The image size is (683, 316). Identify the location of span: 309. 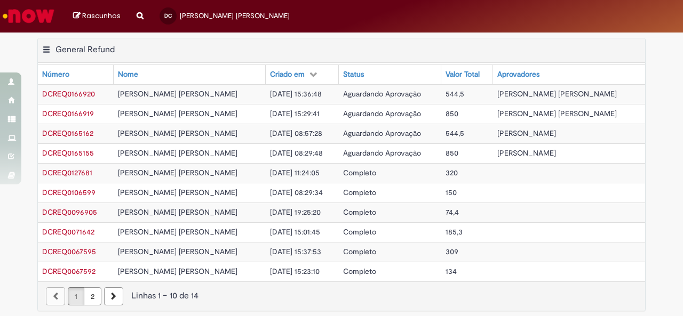
(452, 252).